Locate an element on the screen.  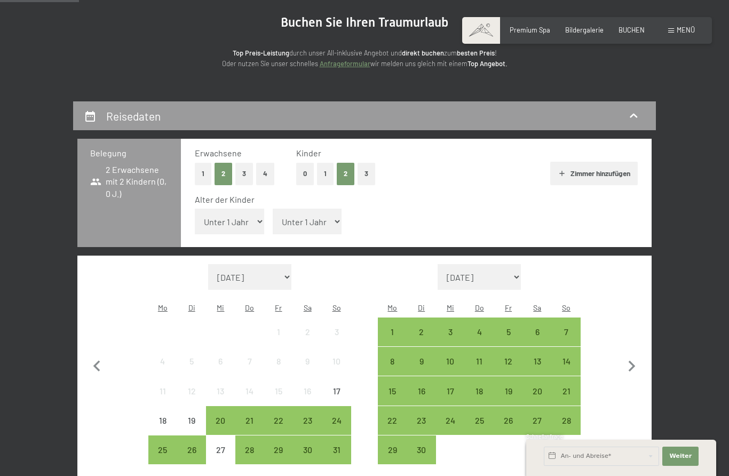
div: 29 is located at coordinates (278, 459).